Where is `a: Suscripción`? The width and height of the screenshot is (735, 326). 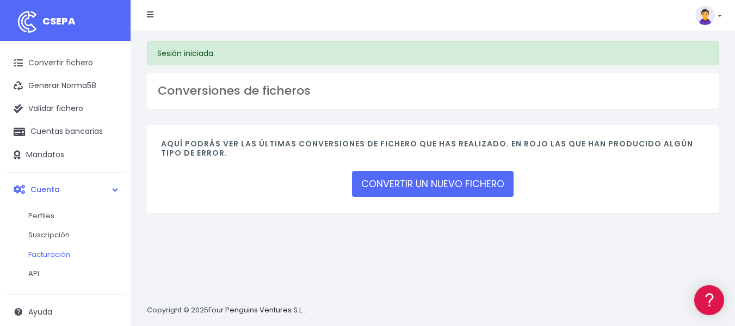 a: Suscripción is located at coordinates (71, 235).